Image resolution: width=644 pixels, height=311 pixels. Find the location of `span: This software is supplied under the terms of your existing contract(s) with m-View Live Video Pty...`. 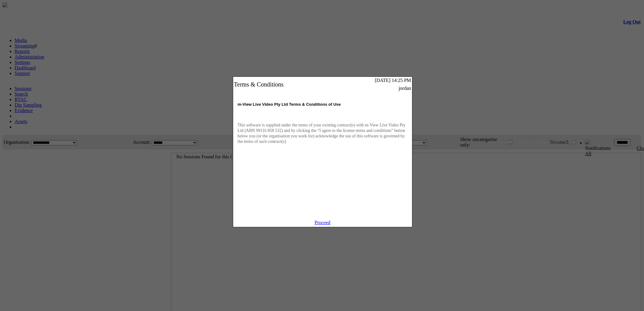

span: This software is supplied under the terms of your existing contract(s) with m-View Live Video Pty... is located at coordinates (322, 133).